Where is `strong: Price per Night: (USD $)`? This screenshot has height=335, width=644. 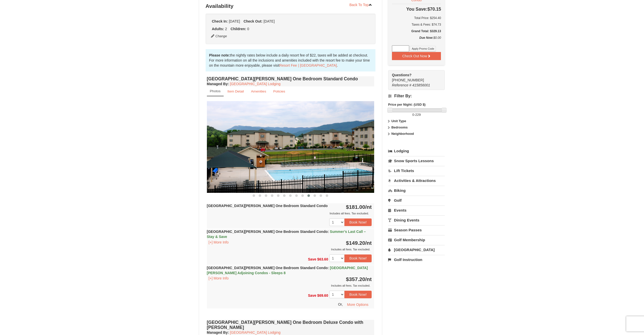
strong: Price per Night: (USD $) is located at coordinates (407, 104).